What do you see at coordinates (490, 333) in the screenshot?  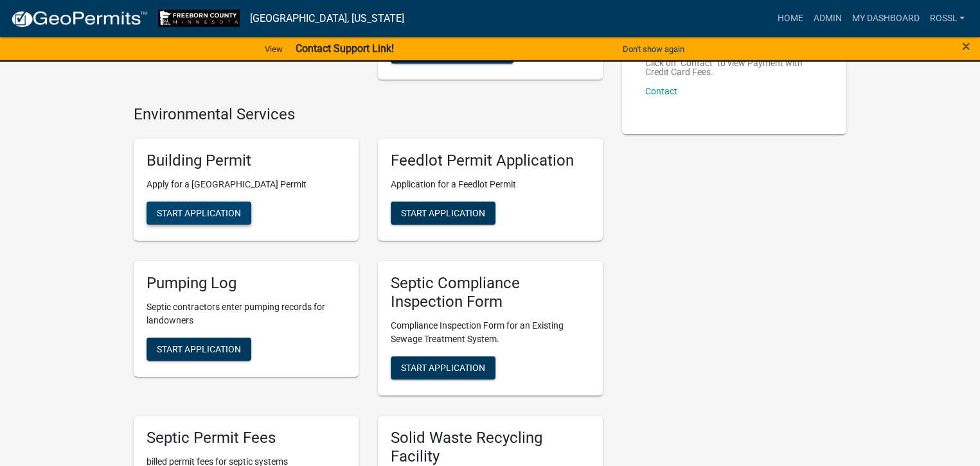 I see `p: Compliance Inspection Form for an Existing Sewage Treatment System.` at bounding box center [490, 333].